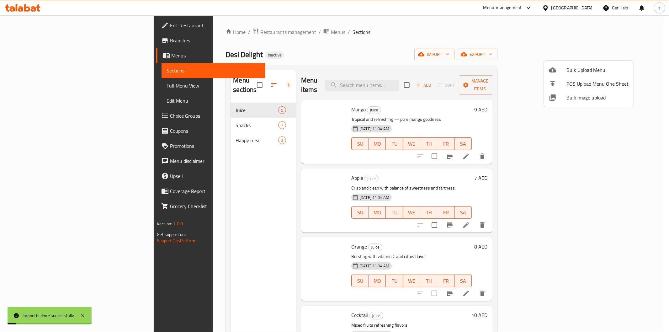 The height and width of the screenshot is (332, 669). Describe the element at coordinates (597, 84) in the screenshot. I see `span: POS Upload Menu One Sheet` at that location.